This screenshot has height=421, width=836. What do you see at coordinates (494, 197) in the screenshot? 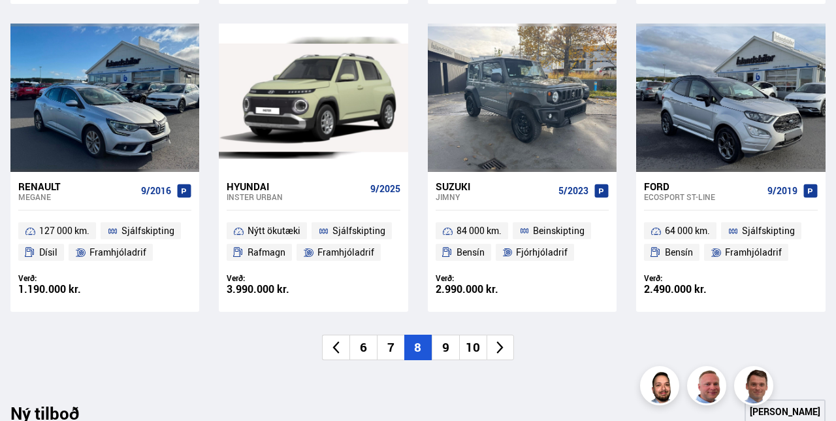
I see `div: Jimny` at bounding box center [494, 197].